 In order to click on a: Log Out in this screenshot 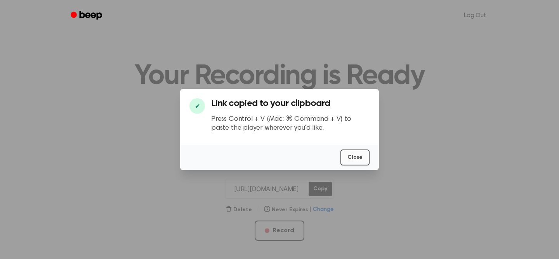, I will do `click(475, 16)`.